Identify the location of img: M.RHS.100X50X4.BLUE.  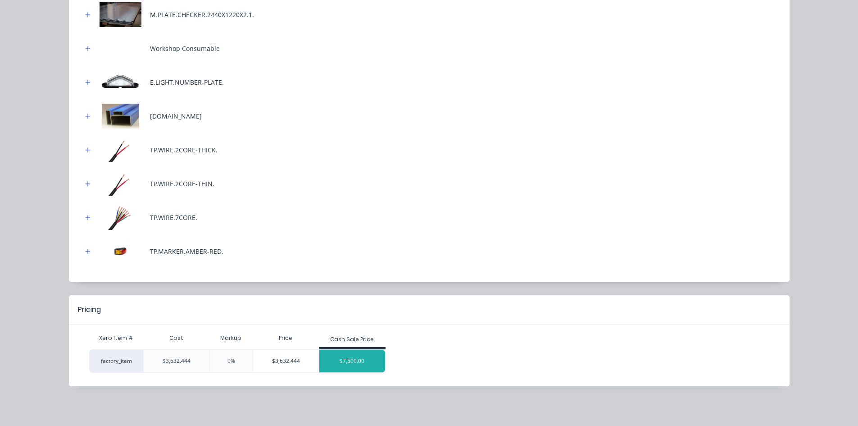
(121, 116).